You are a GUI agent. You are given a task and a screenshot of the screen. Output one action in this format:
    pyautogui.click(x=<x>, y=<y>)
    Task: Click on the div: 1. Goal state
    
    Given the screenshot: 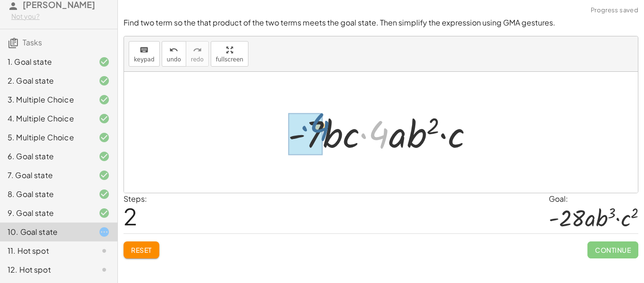 What is the action you would take?
    pyautogui.click(x=45, y=62)
    